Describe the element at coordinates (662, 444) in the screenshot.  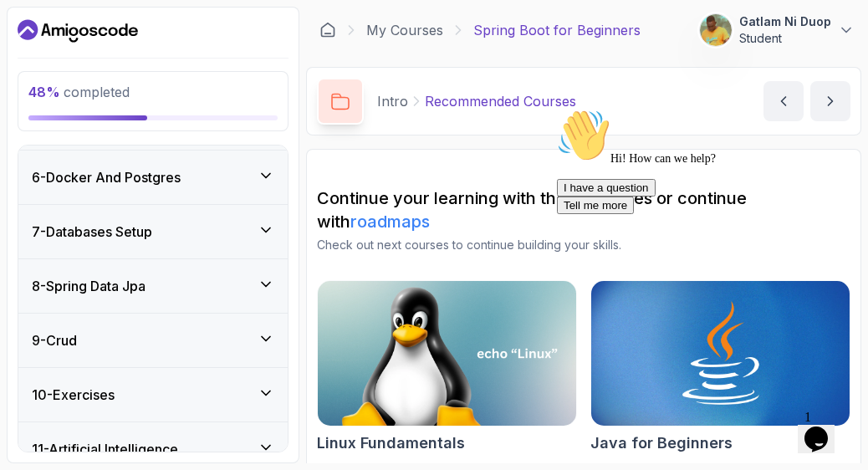
I see `h2: Java for Beginners` at that location.